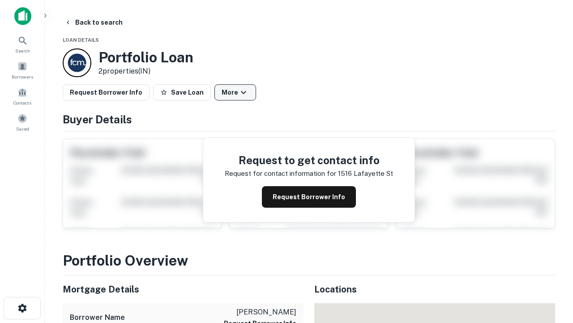 The height and width of the screenshot is (323, 573). What do you see at coordinates (235, 92) in the screenshot?
I see `button: More` at bounding box center [235, 92].